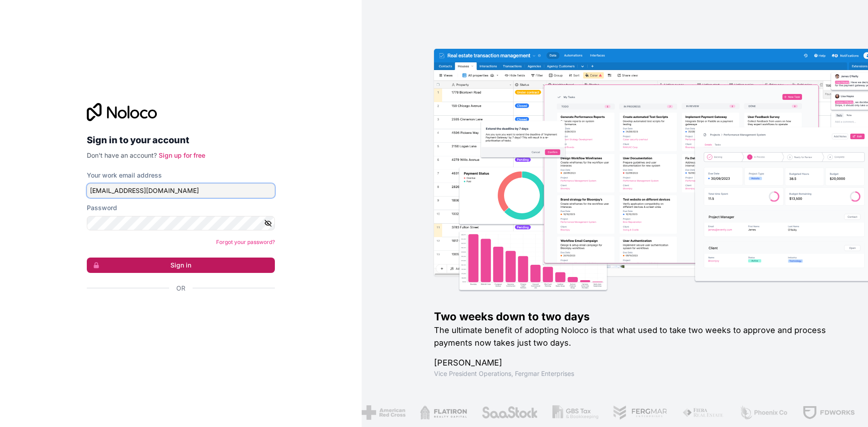 The image size is (868, 427). I want to click on span: Or, so click(181, 288).